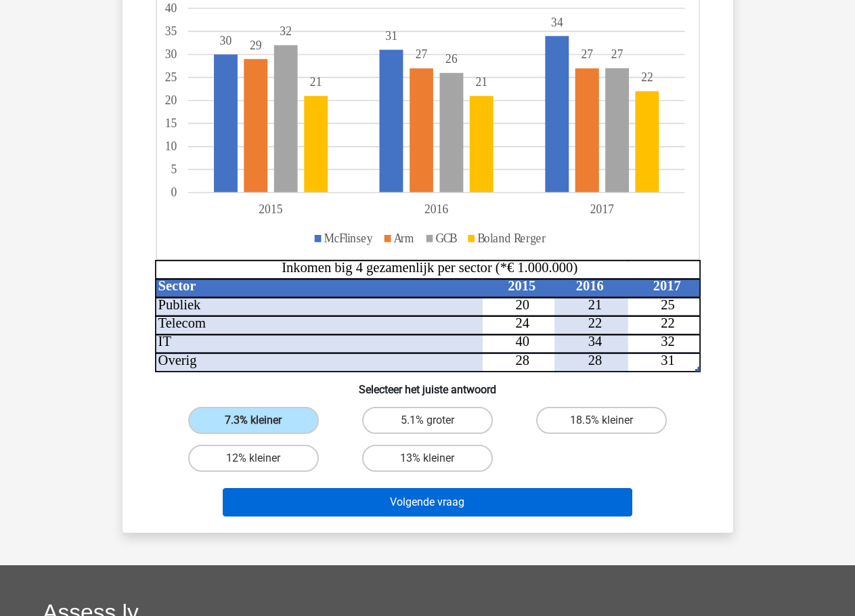 This screenshot has width=855, height=616. I want to click on label: 5.1% groter, so click(427, 421).